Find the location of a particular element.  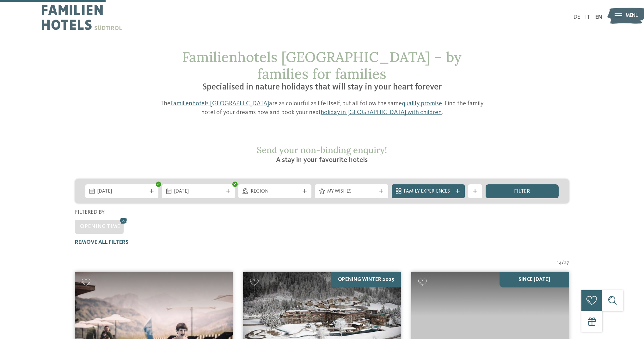

a: IT is located at coordinates (588, 17).